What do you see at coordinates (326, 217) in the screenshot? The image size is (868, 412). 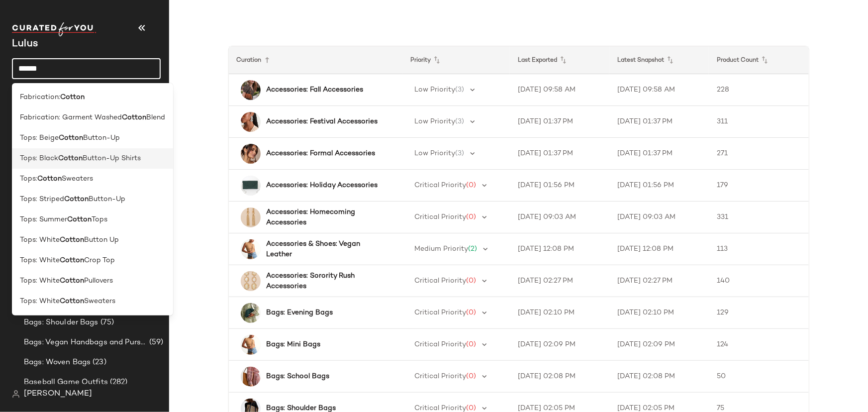 I see `b: Accessories: Homecoming Accessories` at bounding box center [326, 217].